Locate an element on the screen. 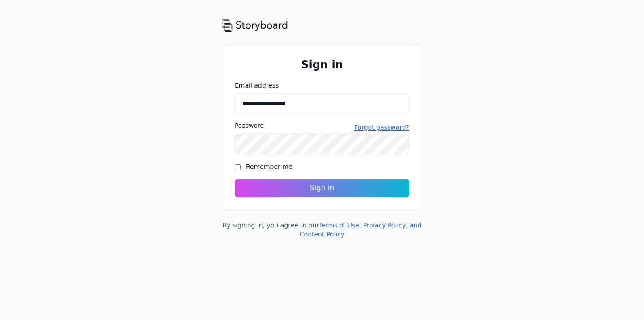 This screenshot has width=644, height=320. label: Remember me is located at coordinates (269, 167).